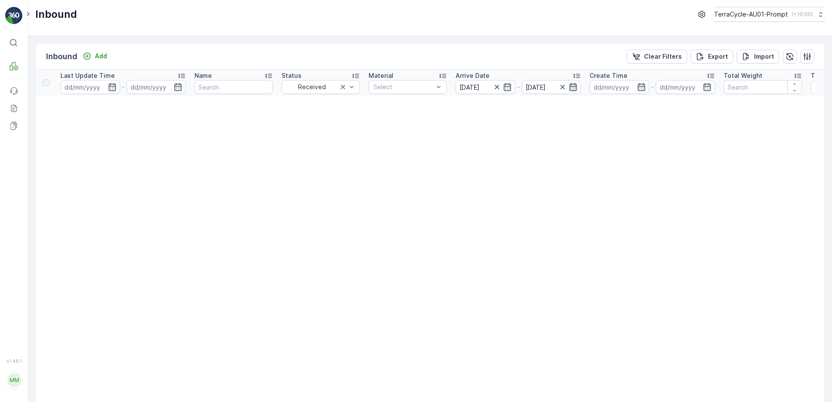 Image resolution: width=832 pixels, height=402 pixels. I want to click on button: Clear Filters, so click(657, 57).